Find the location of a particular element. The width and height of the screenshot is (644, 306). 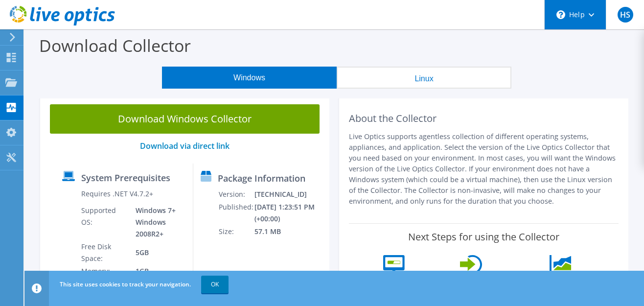

button: Linux is located at coordinates (424, 78).